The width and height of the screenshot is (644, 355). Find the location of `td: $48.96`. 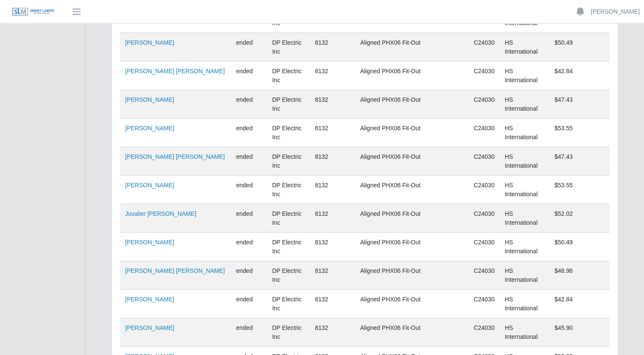

td: $48.96 is located at coordinates (579, 275).